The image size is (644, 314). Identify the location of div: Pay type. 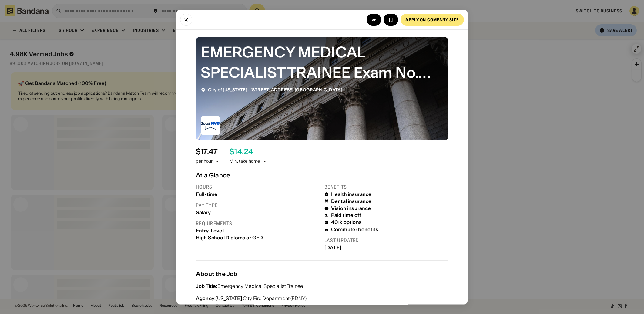
(257, 204).